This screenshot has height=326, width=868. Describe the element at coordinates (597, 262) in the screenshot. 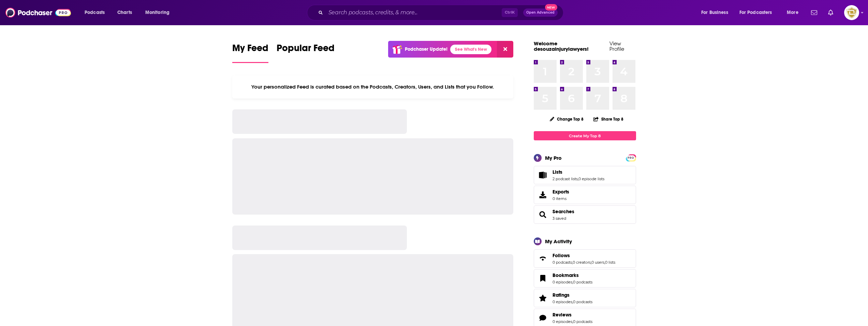

I see `a: 0 users` at that location.